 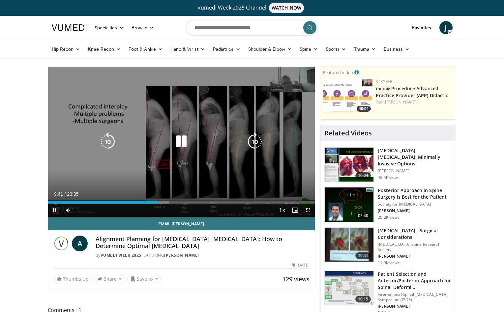 What do you see at coordinates (68, 210) in the screenshot?
I see `button: Mute` at bounding box center [68, 210].